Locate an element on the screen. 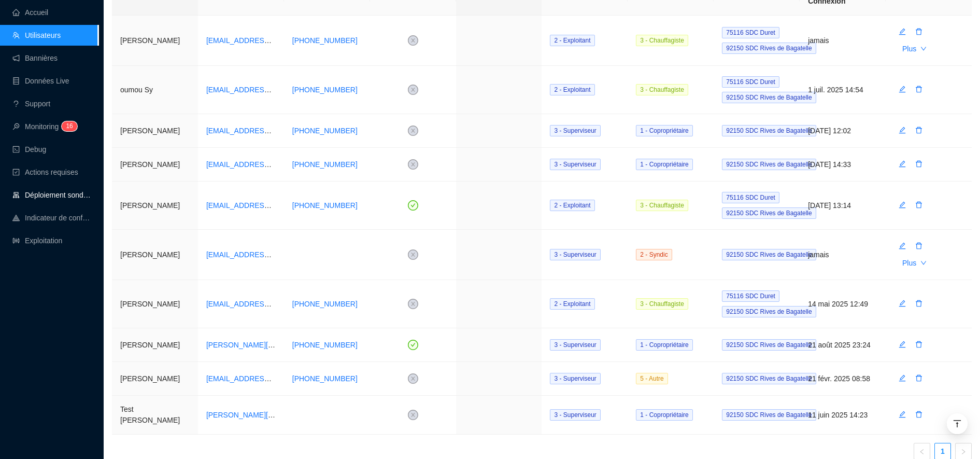 This screenshot has width=980, height=459. td: 14 mai 2025 12:49 is located at coordinates (843, 304).